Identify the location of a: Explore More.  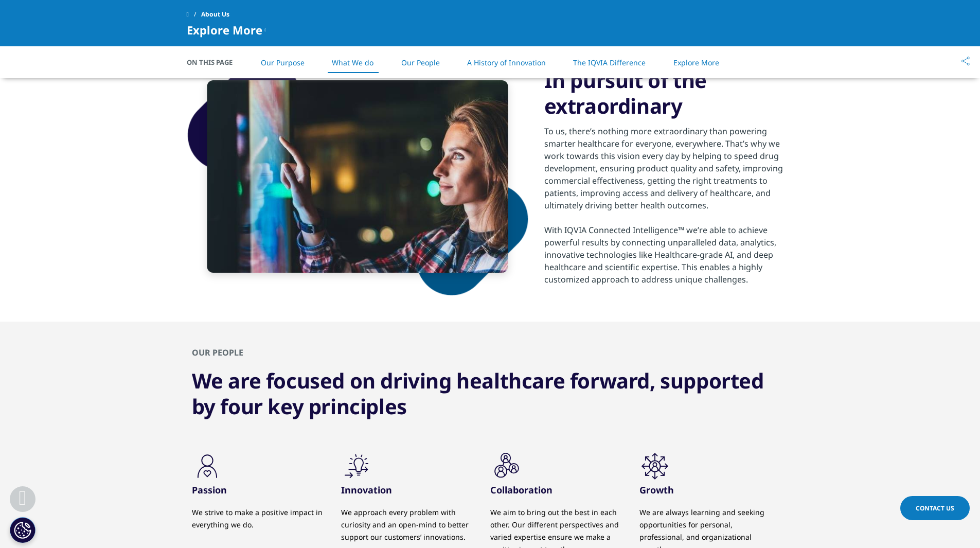
(696, 62).